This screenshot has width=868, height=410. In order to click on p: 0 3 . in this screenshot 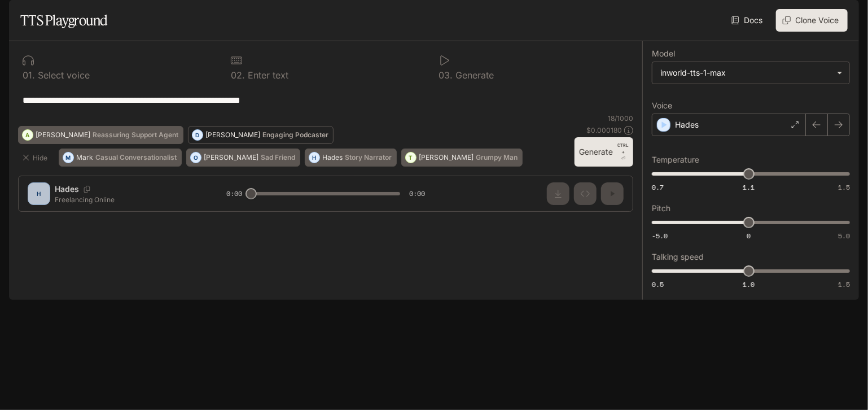, I will do `click(446, 75)`.